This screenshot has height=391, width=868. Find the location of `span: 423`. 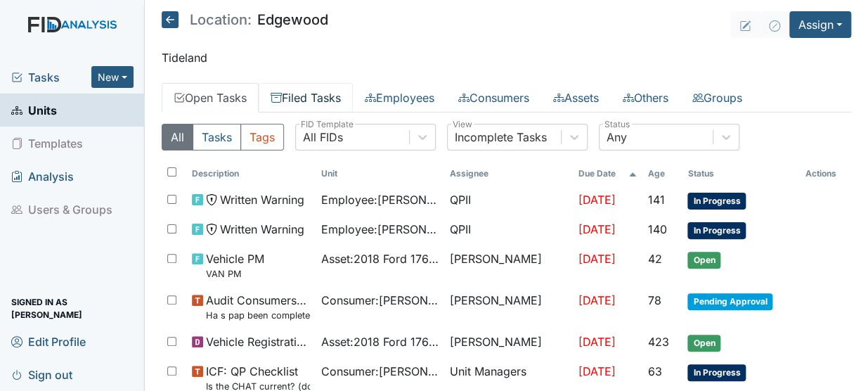

span: 423 is located at coordinates (658, 342).